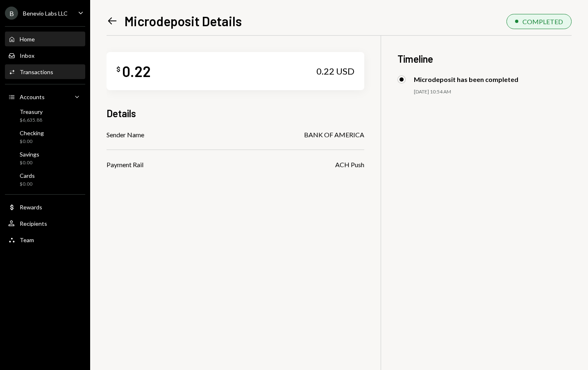  What do you see at coordinates (45, 13) in the screenshot?
I see `div: Benevio Labs LLC` at bounding box center [45, 13].